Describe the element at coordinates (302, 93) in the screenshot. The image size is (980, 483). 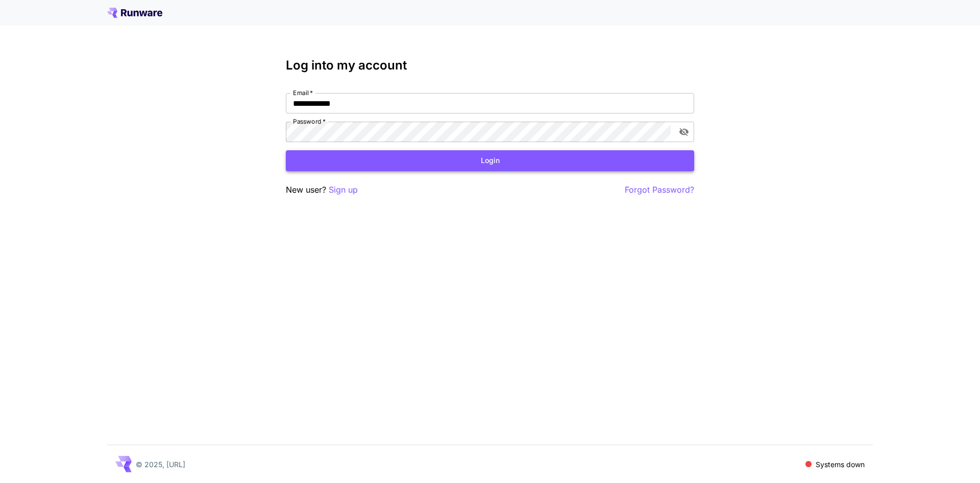
I see `label: Email` at that location.